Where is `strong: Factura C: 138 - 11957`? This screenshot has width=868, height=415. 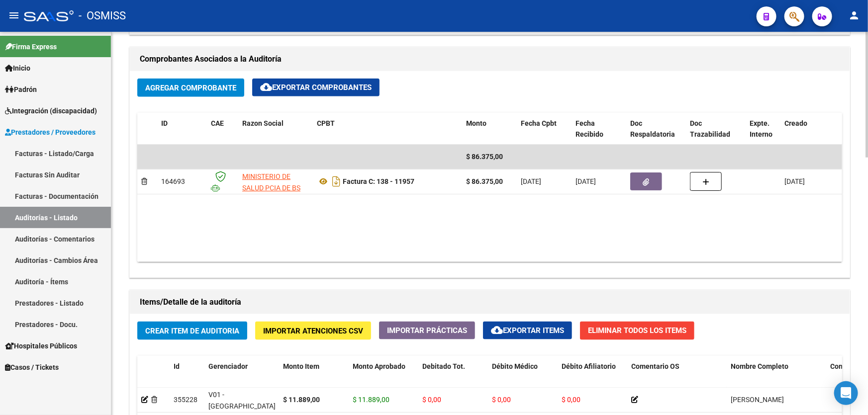
strong: Factura C: 138 - 11957 is located at coordinates (378, 182).